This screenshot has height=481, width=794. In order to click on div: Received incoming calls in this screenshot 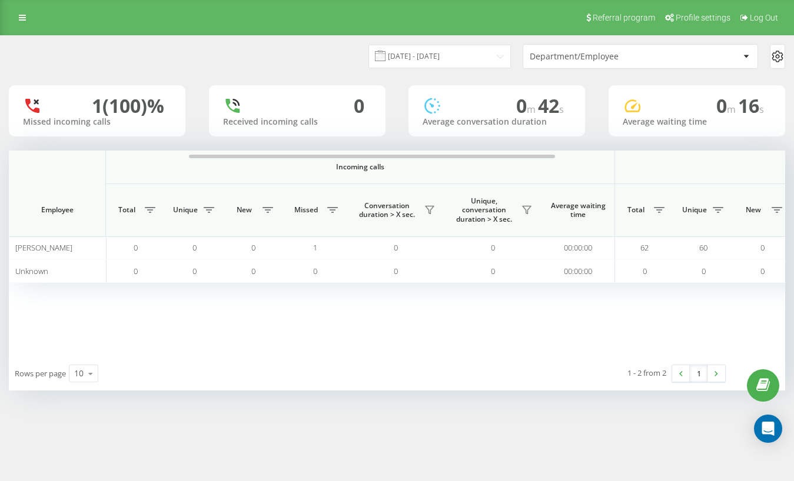, I will do `click(297, 122)`.